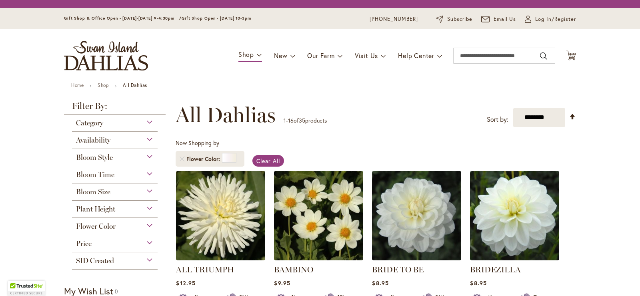 Image resolution: width=640 pixels, height=296 pixels. Describe the element at coordinates (321, 55) in the screenshot. I see `span: Our Farm` at that location.